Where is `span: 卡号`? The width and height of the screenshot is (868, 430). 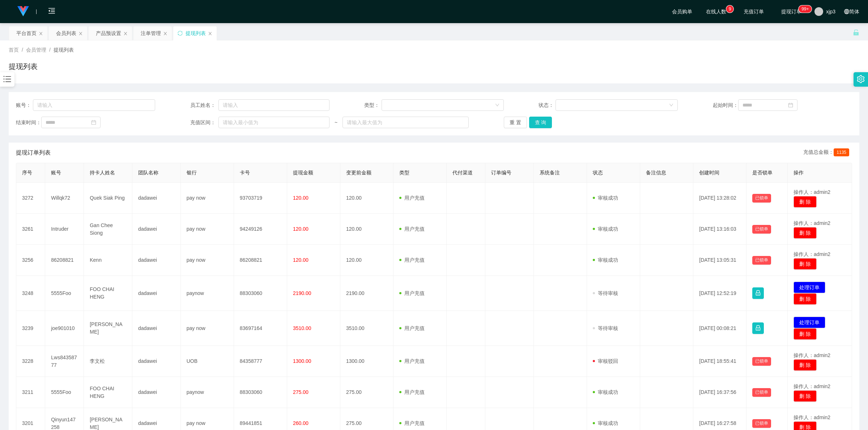
span: 卡号 is located at coordinates (245, 173).